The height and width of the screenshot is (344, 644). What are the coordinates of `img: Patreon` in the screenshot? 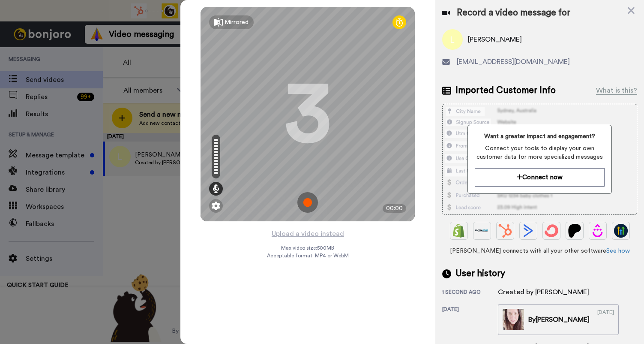 It's located at (575, 231).